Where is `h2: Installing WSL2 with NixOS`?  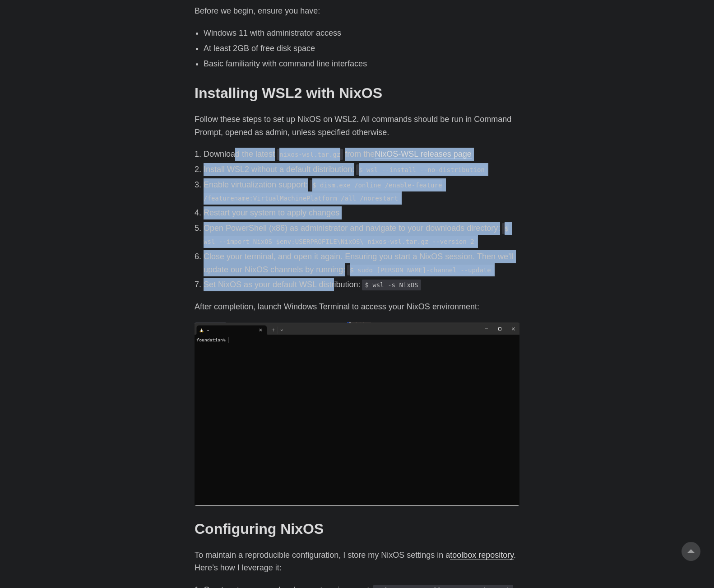 h2: Installing WSL2 with NixOS is located at coordinates (357, 93).